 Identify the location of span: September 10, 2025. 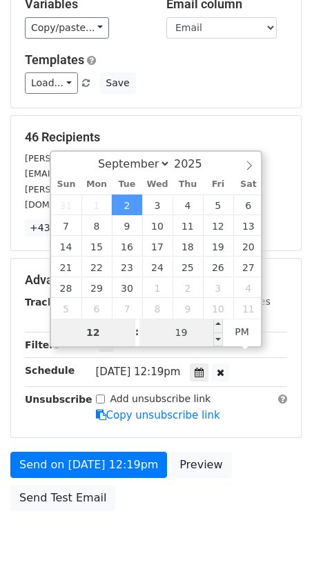
(157, 226).